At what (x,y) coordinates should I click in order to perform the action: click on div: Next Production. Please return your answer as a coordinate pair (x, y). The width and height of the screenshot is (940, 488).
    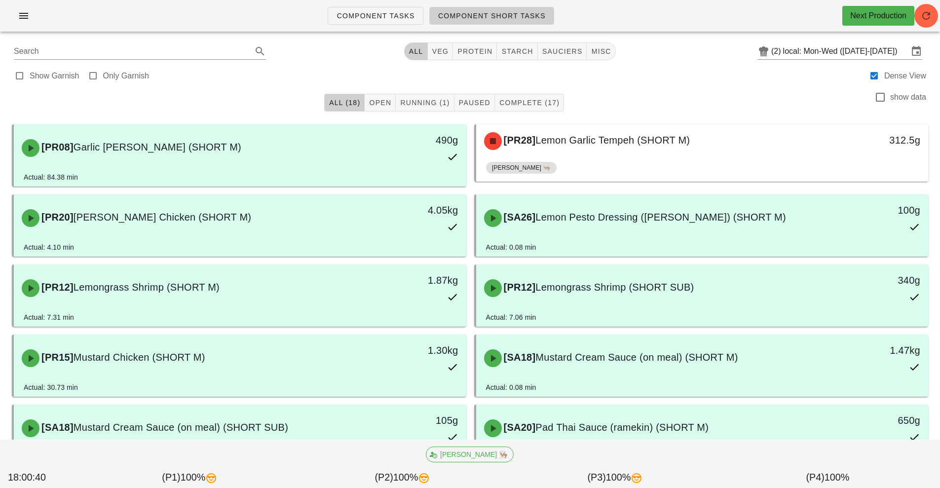
    Looking at the image, I should click on (878, 16).